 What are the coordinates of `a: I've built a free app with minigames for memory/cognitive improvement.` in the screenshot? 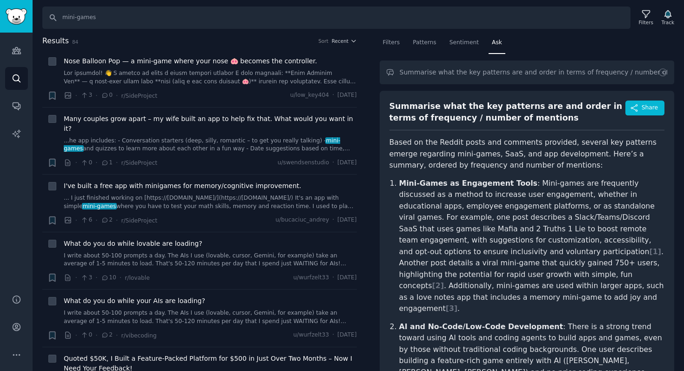 It's located at (182, 186).